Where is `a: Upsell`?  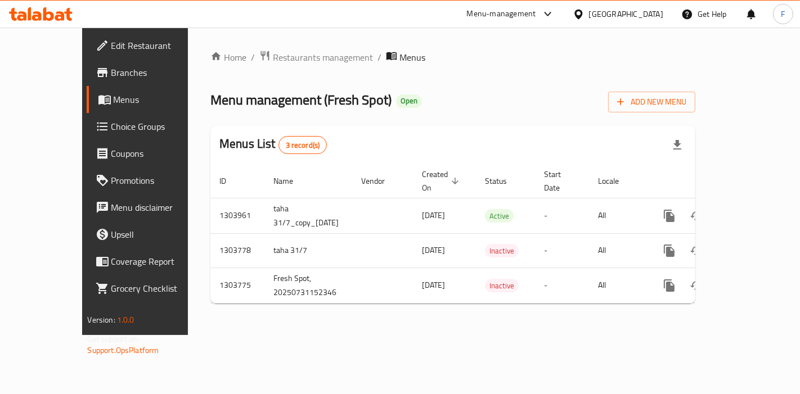 a: Upsell is located at coordinates (151, 235).